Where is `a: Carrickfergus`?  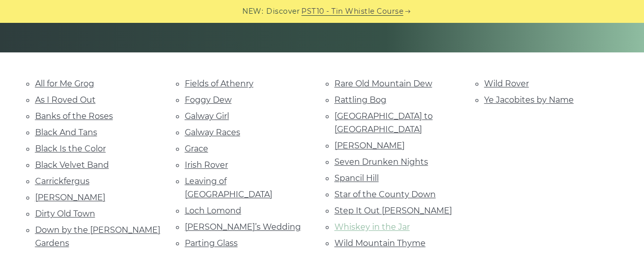 a: Carrickfergus is located at coordinates (62, 181).